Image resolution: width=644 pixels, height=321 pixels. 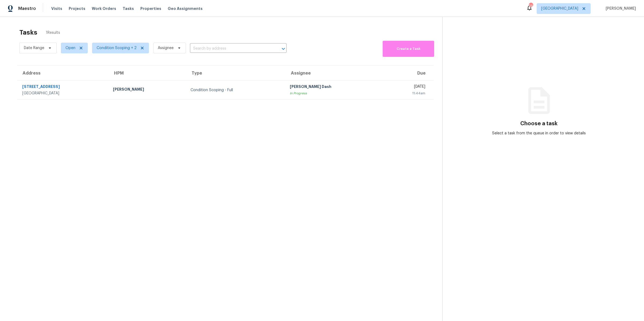 What do you see at coordinates (539, 133) in the screenshot?
I see `div: Select a task from the queue in order to view details` at bounding box center [539, 133].